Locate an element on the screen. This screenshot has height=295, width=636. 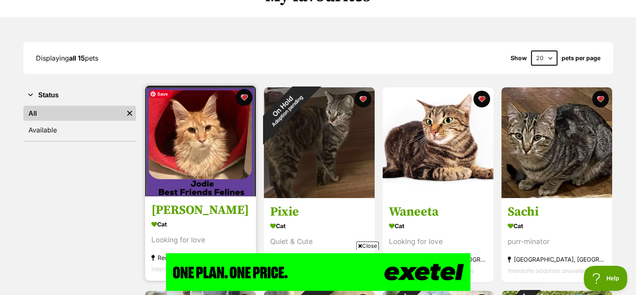
div: purr-minator is located at coordinates (557, 242).